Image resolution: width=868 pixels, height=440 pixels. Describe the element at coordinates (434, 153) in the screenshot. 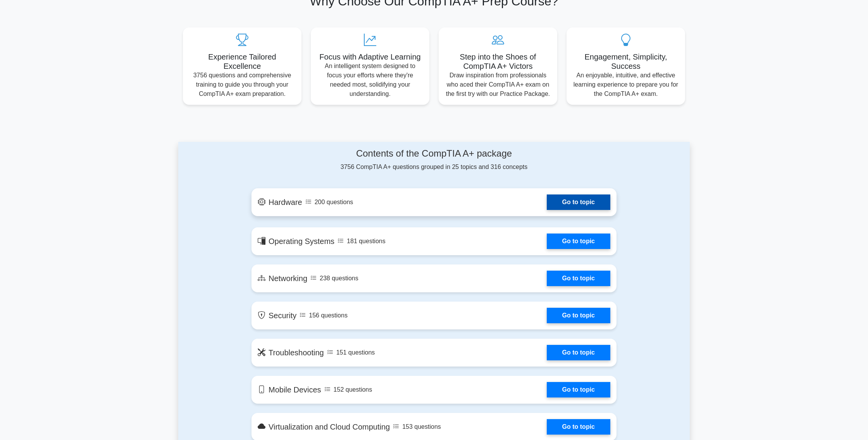

I see `h4: Contents of the CompTIA A+ package` at that location.